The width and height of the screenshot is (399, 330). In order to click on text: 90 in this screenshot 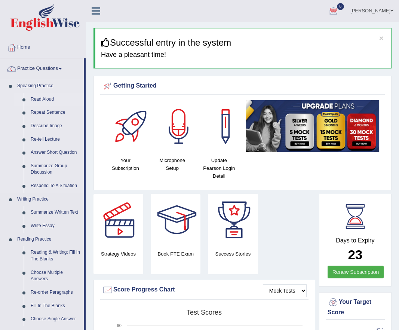, I will do `click(119, 325)`.